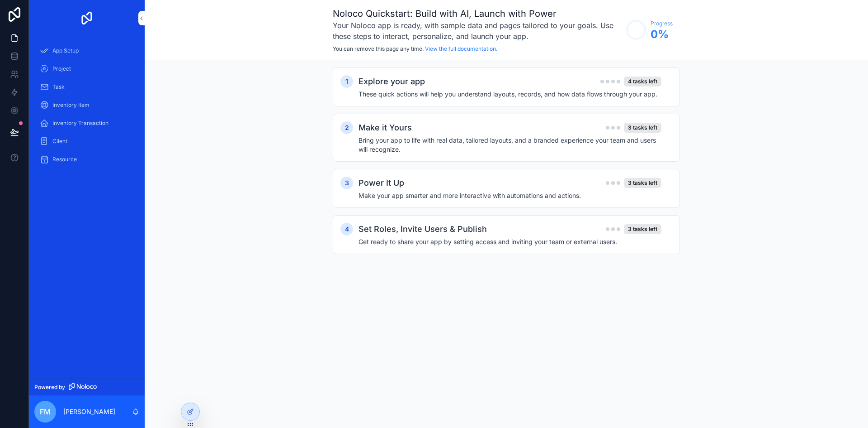  I want to click on span: Inventory Transaction, so click(80, 123).